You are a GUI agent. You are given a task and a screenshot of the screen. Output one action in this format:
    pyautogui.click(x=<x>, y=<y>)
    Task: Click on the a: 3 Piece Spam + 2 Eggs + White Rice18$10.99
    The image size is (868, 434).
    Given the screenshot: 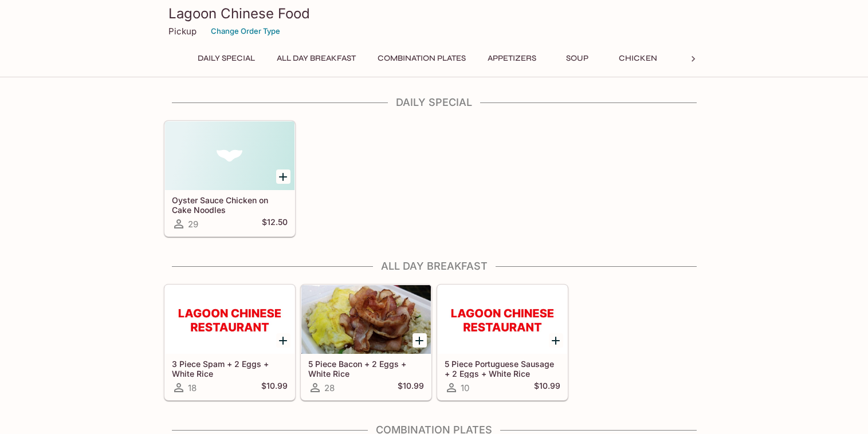 What is the action you would take?
    pyautogui.click(x=230, y=343)
    